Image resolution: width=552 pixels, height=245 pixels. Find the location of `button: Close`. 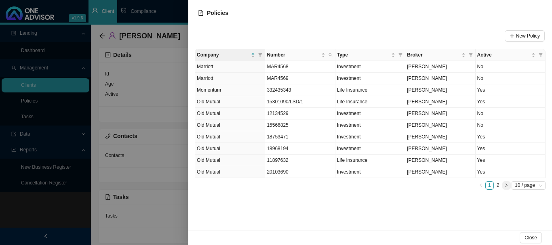

button: Close is located at coordinates (530, 238).